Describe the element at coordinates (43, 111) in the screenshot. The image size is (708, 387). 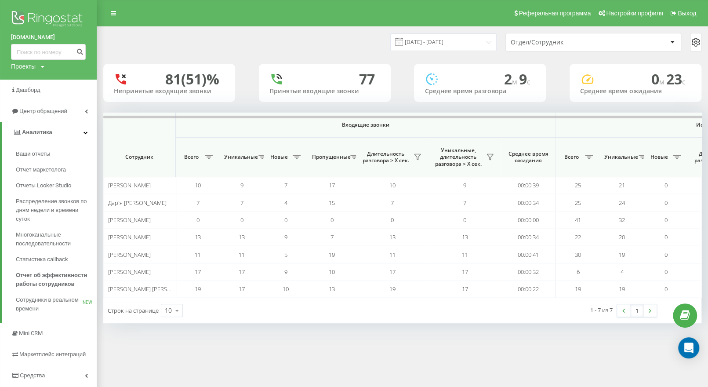
I see `span: Центр обращений` at that location.